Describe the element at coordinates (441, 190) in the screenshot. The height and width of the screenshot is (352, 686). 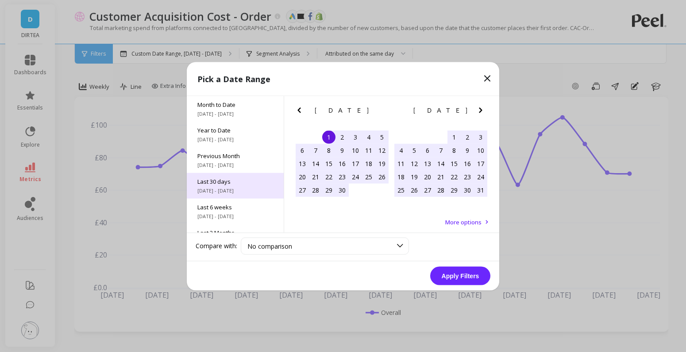
I see `div: Choose Wednesday, May 28th, 2025` at that location.